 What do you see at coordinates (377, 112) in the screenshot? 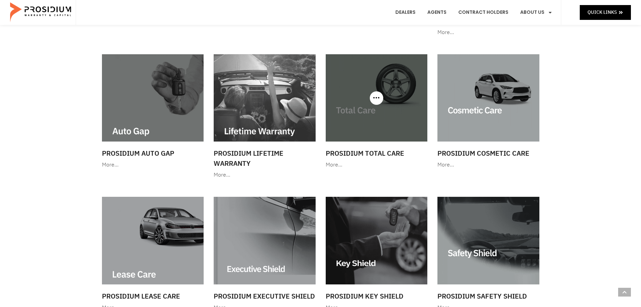
I see `a: Prosidium Total Care More…` at bounding box center [377, 112].